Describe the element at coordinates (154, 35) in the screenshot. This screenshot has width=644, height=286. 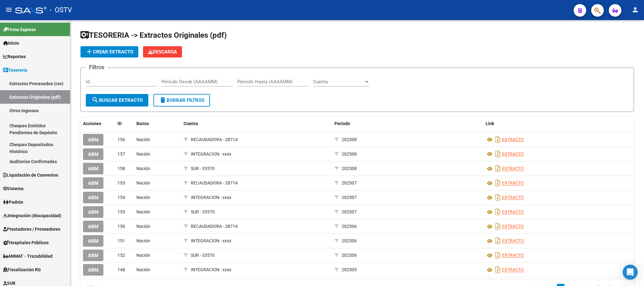
I see `span: TESORERIA -> Extractos Originales (pdf)` at that location.